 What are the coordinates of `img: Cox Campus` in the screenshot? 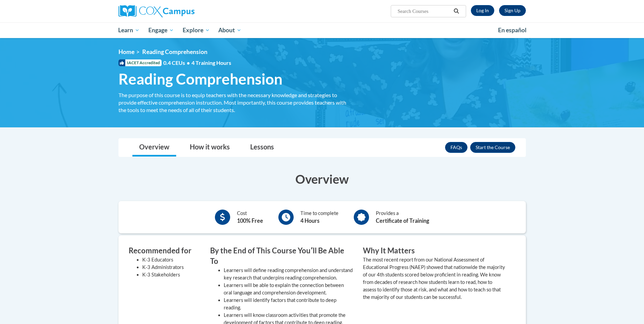 It's located at (157, 11).